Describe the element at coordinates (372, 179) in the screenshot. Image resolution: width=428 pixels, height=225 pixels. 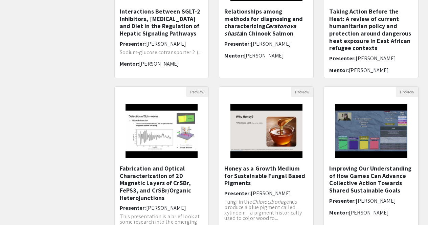
I see `h5: Improving Our Understanding of How Games Can Advance Collective Action Towards Shared Sustainable...` at that location.